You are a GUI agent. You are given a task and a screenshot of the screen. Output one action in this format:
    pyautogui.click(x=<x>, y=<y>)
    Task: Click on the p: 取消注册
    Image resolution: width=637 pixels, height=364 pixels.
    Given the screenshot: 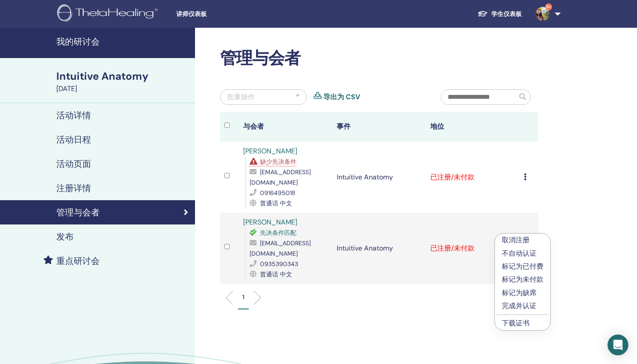 What is the action you would take?
    pyautogui.click(x=522, y=240)
    